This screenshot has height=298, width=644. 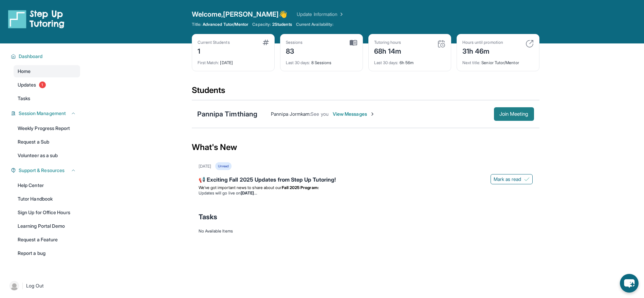 I want to click on div: 6h 56m, so click(x=410, y=61).